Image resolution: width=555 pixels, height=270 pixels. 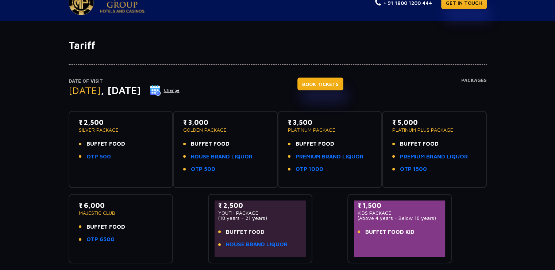 I want to click on p: ₹ 5,000, so click(x=435, y=122).